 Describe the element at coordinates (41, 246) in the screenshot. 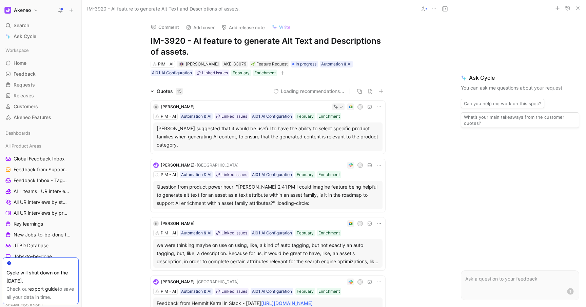

I see `a: JTBD Database` at that location.